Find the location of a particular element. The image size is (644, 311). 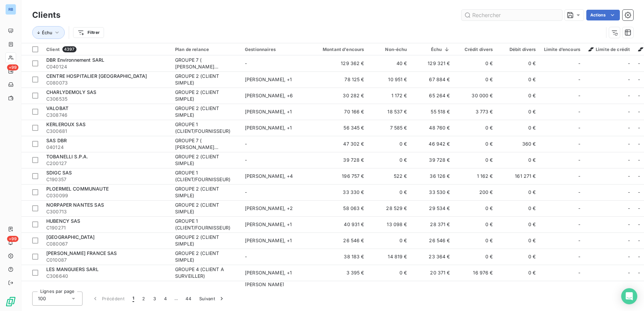

td: 38 183 € is located at coordinates (340, 257).